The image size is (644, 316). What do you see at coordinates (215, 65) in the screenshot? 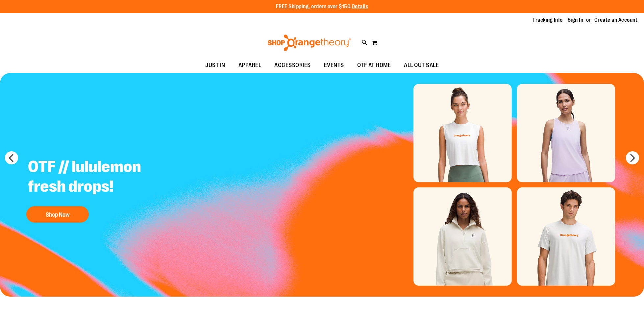
I see `span: JUST IN` at bounding box center [215, 65].